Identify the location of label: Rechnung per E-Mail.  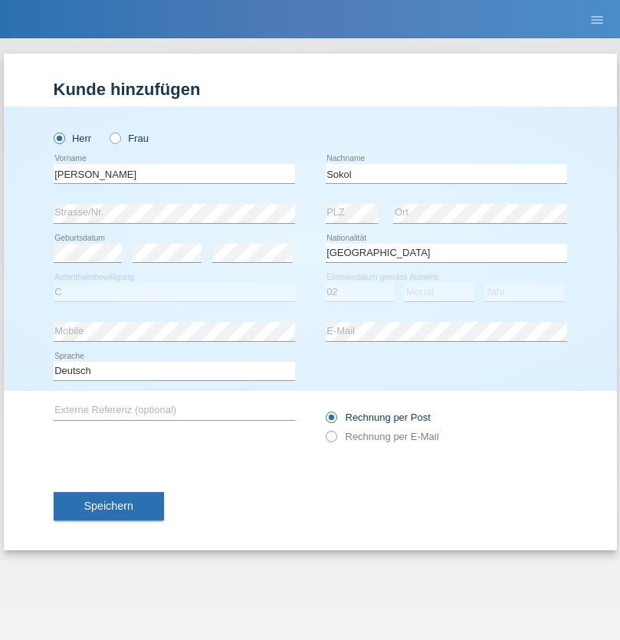
(382, 436).